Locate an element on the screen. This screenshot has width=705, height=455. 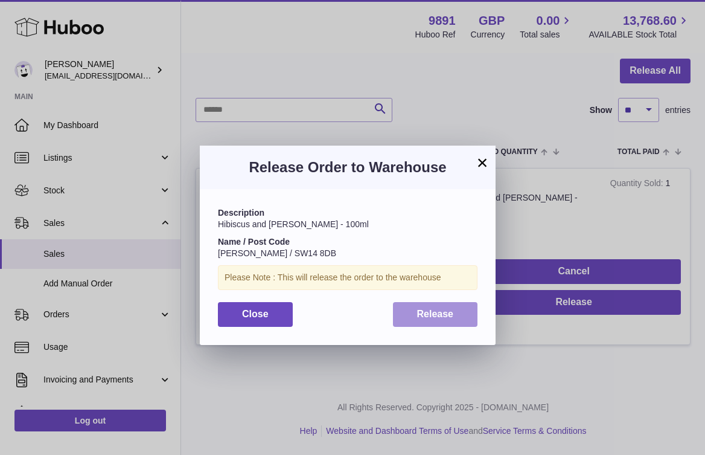
div: Please Note : This will release the order to the warehouse is located at coordinates (348, 277).